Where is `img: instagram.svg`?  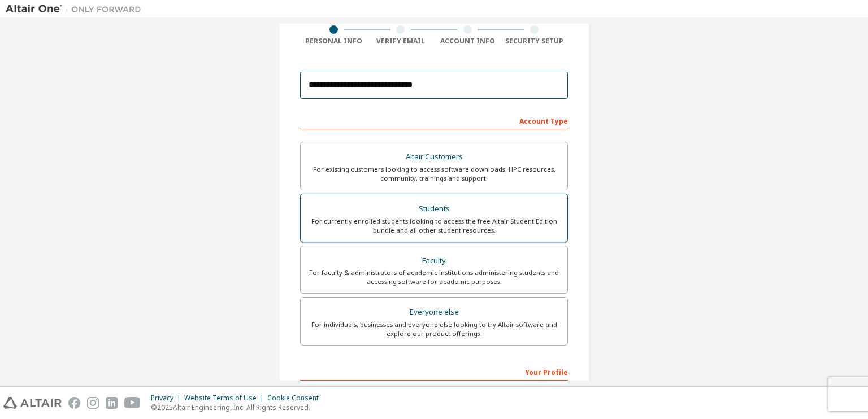
img: instagram.svg is located at coordinates (92, 403).